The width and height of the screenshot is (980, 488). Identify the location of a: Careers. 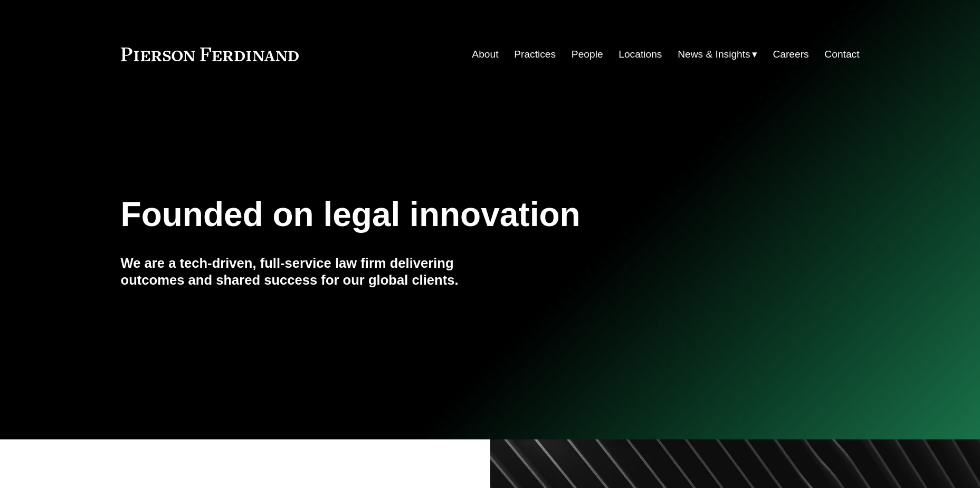
(791, 55).